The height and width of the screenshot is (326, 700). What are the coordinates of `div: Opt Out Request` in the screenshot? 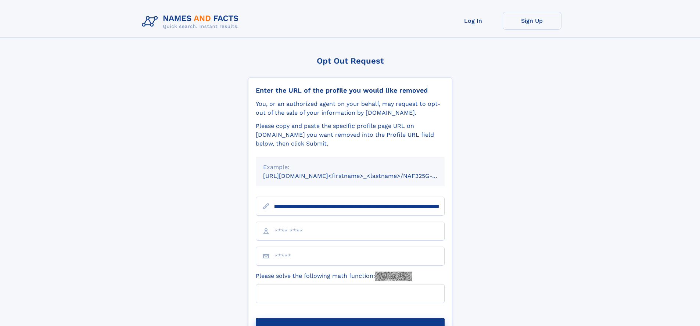 It's located at (350, 61).